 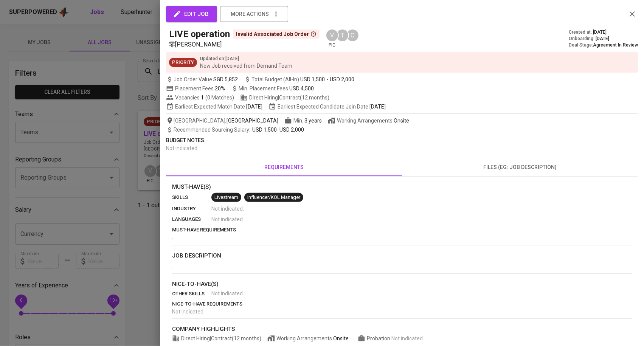 What do you see at coordinates (520, 167) in the screenshot?
I see `span: files (eg: job description)` at bounding box center [520, 167].